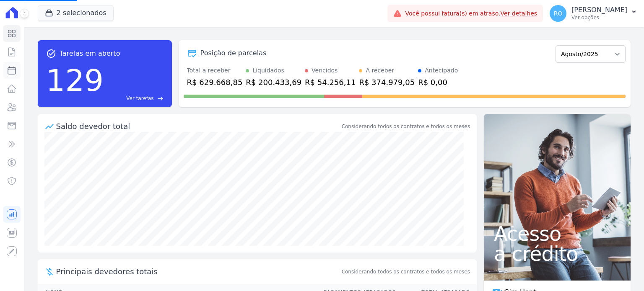 The image size is (644, 291). I want to click on div: Posição de parcelas, so click(233, 53).